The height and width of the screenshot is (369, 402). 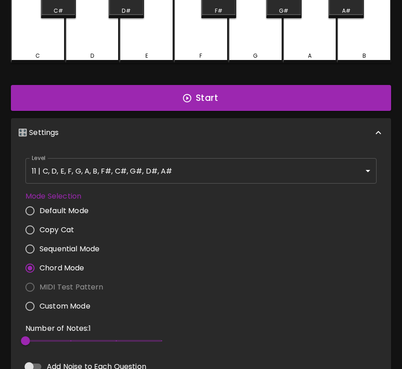 What do you see at coordinates (71, 287) in the screenshot?
I see `span: MIDI Test Pattern` at bounding box center [71, 287].